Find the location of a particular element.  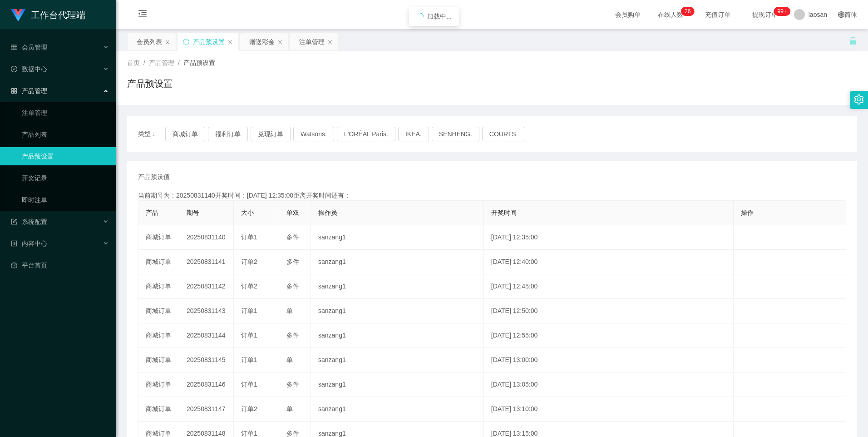

a: 图标: dashboard平台首页 is located at coordinates (60, 265).